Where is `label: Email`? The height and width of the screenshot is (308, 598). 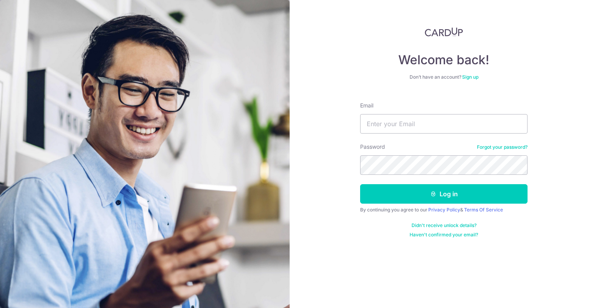 label: Email is located at coordinates (367, 106).